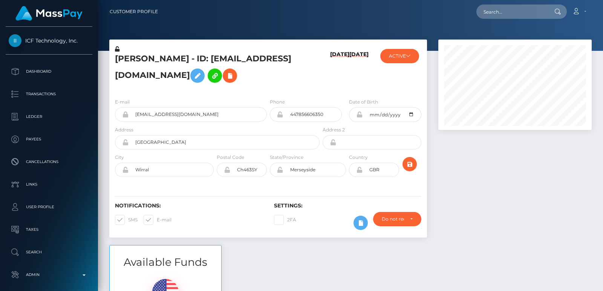 The image size is (603, 291). Describe the element at coordinates (230, 158) in the screenshot. I see `label: Postal Code` at that location.